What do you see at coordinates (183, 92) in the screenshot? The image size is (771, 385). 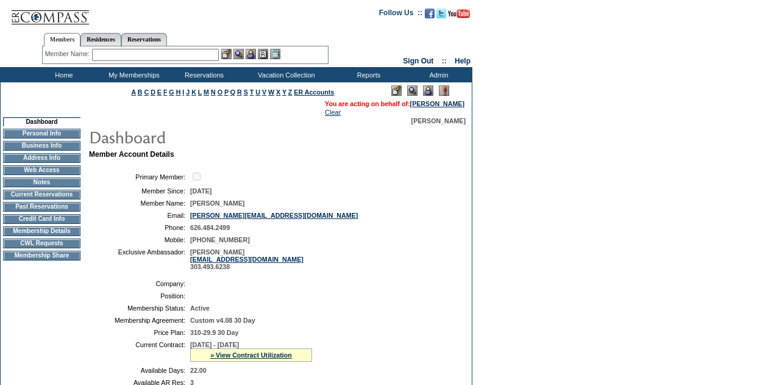 I see `a: I` at bounding box center [183, 92].